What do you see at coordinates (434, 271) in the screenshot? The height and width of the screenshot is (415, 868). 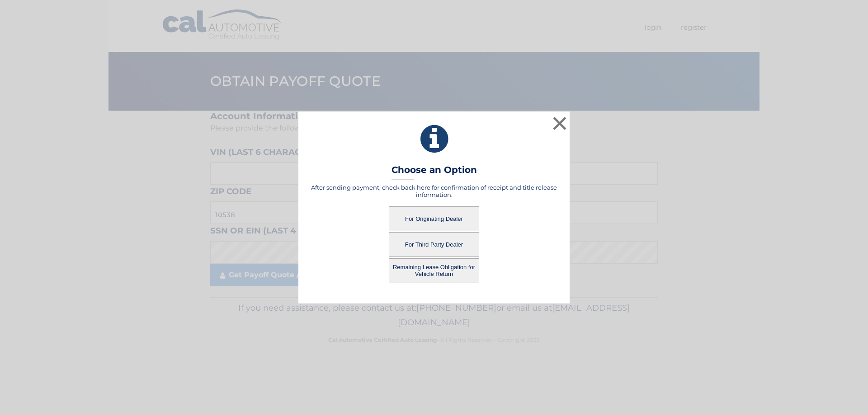 I see `button: Remaining Lease Obligation for Vehicle Return` at bounding box center [434, 271].